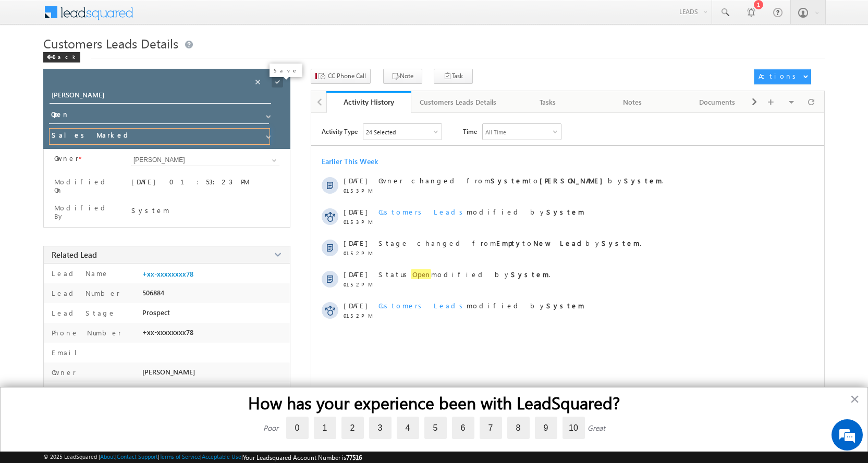 Image resolution: width=868 pixels, height=463 pixels. Describe the element at coordinates (354, 457) in the screenshot. I see `span: 77516` at that location.